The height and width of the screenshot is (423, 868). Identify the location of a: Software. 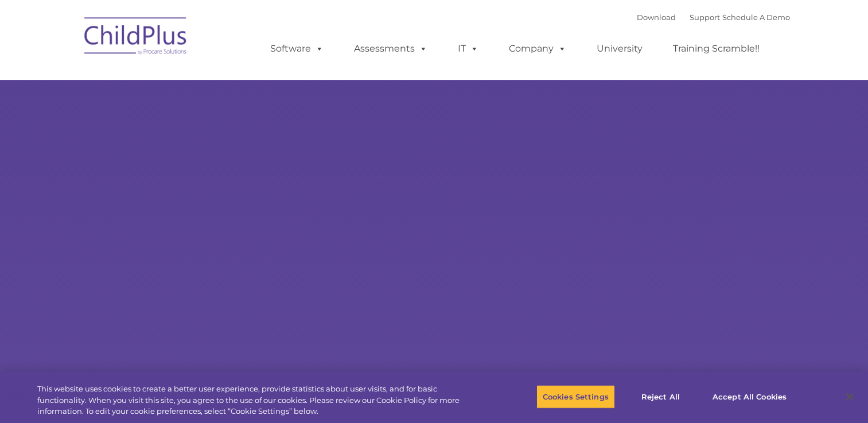
(297, 49).